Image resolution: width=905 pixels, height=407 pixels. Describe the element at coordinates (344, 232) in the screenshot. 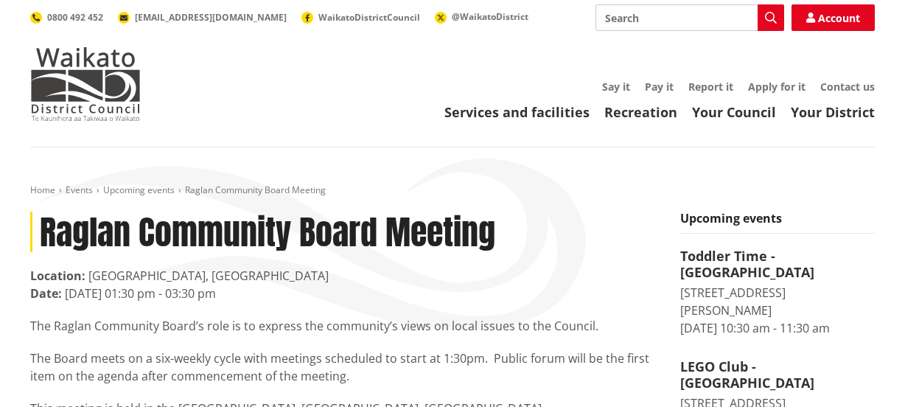

I see `h1: Raglan Community Board Meeting` at that location.